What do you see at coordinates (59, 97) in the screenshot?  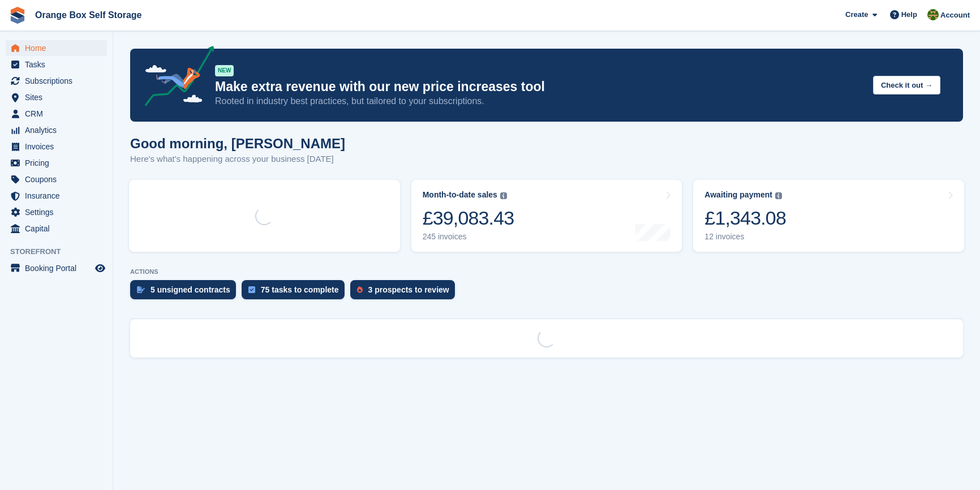 I see `span: Sites` at bounding box center [59, 97].